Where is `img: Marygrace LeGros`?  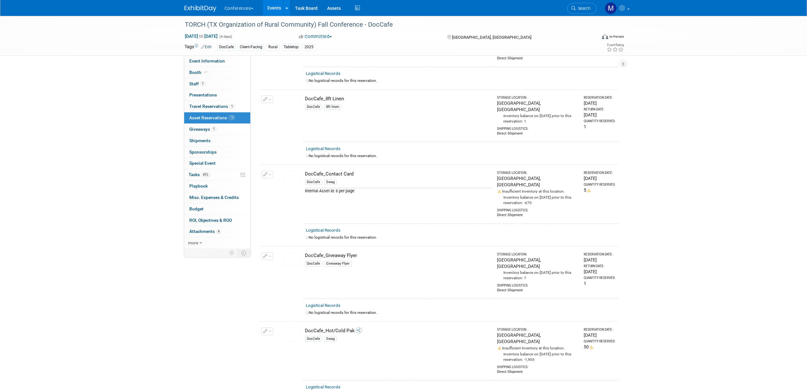
img: Marygrace LeGros is located at coordinates (610, 8).